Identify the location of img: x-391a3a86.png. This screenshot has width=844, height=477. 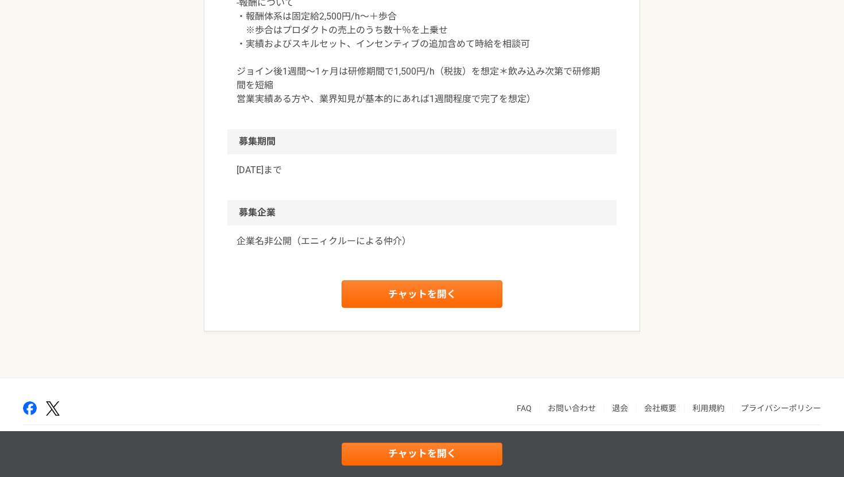
(53, 409).